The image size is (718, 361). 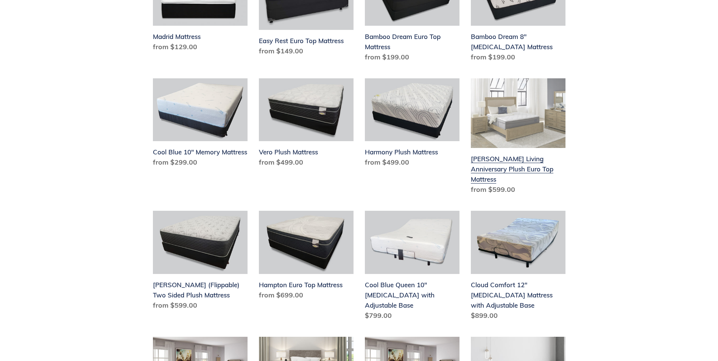 I want to click on a: Scott Living Anniversary Plush Euro Top Mattress, so click(x=519, y=138).